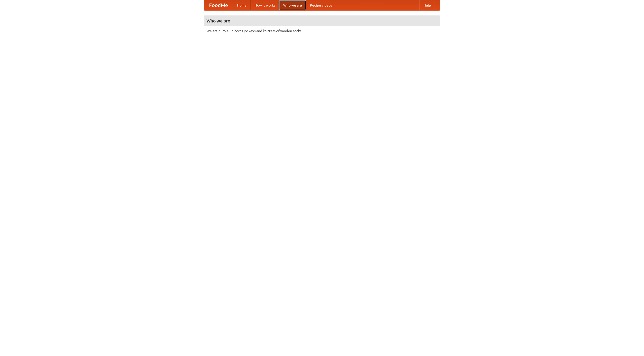  Describe the element at coordinates (218, 5) in the screenshot. I see `a: FoodMe` at that location.